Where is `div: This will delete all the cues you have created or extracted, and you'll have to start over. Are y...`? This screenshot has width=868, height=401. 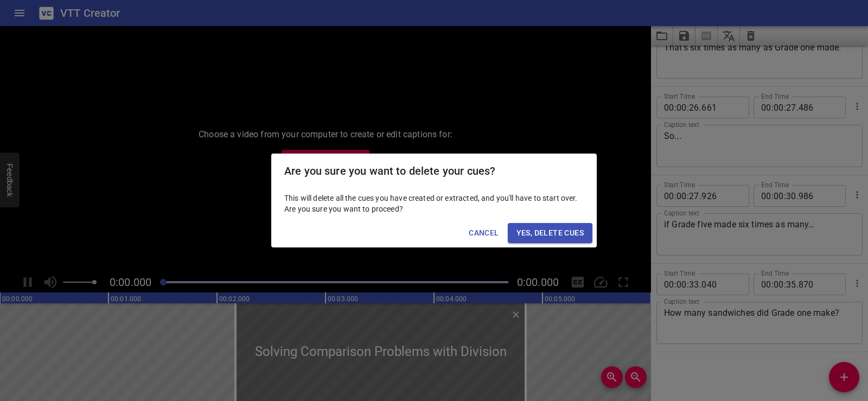
div: This will delete all the cues you have created or extracted, and you'll have to start over. Are y... is located at coordinates (434, 204).